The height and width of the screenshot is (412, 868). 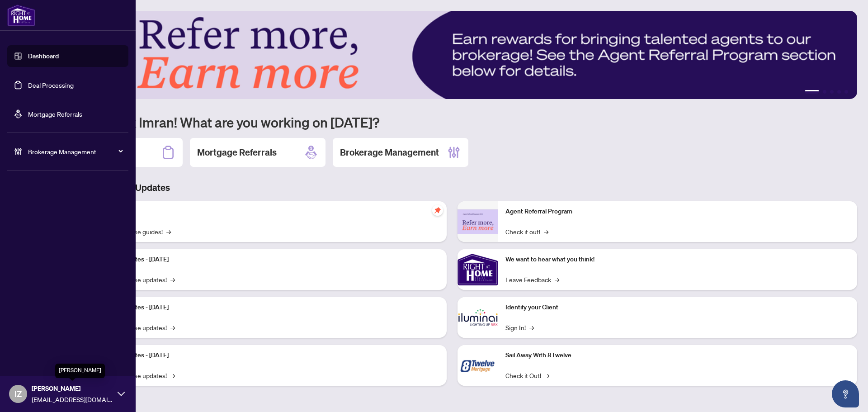 I want to click on p: We want to hear what you think!, so click(x=678, y=259).